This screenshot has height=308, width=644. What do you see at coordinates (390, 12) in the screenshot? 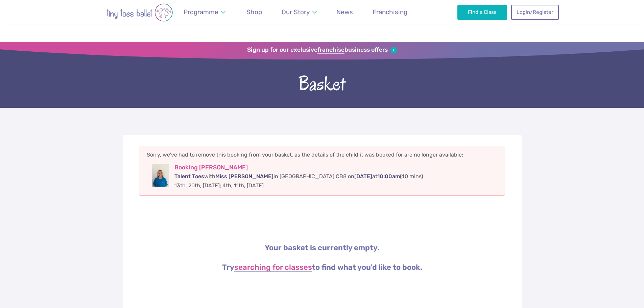
I see `a: Franchising` at bounding box center [390, 12].